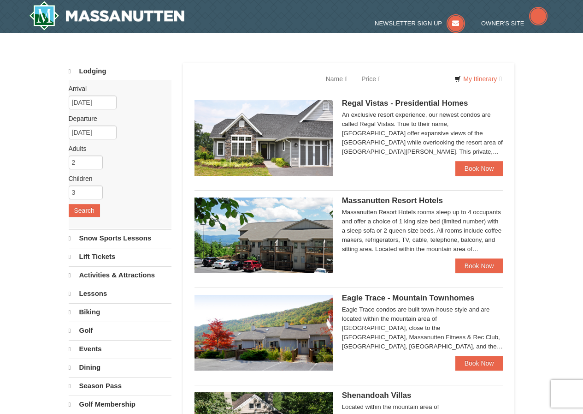  Describe the element at coordinates (120, 385) in the screenshot. I see `a: Season Pass` at that location.